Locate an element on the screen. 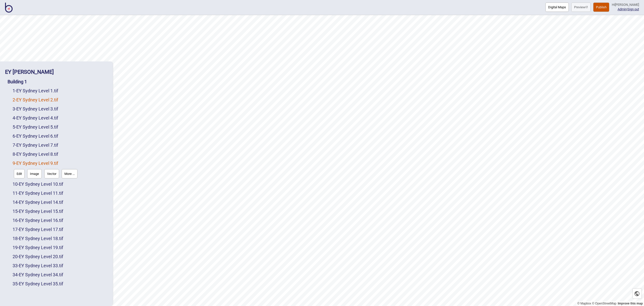  button: Edit is located at coordinates (19, 174).